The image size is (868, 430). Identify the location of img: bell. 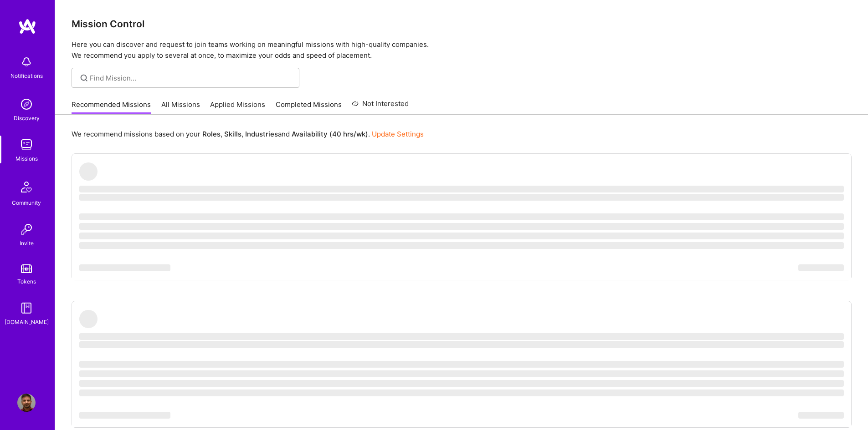
(27, 62).